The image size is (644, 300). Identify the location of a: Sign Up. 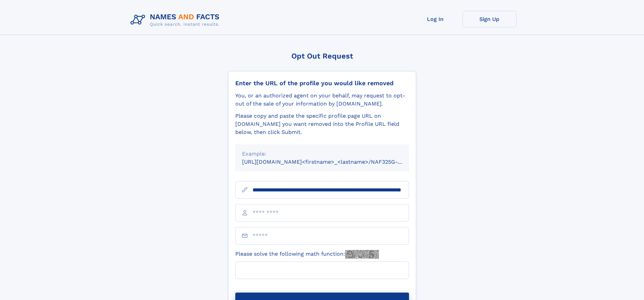
(489, 19).